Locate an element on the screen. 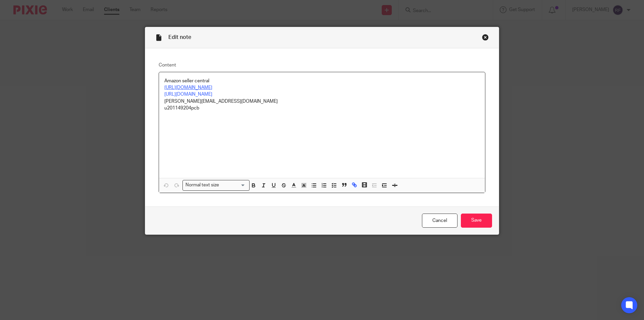 The width and height of the screenshot is (644, 320). input: Save is located at coordinates (476, 221).